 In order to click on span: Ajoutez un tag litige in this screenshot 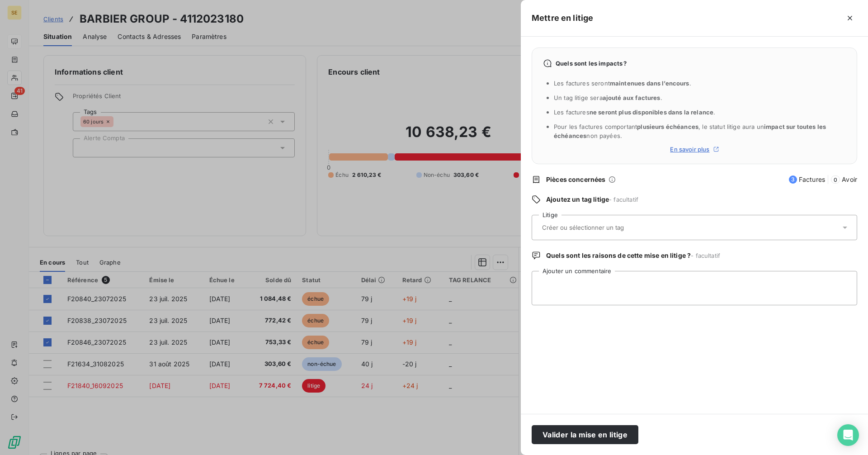, I will do `click(578, 199)`.